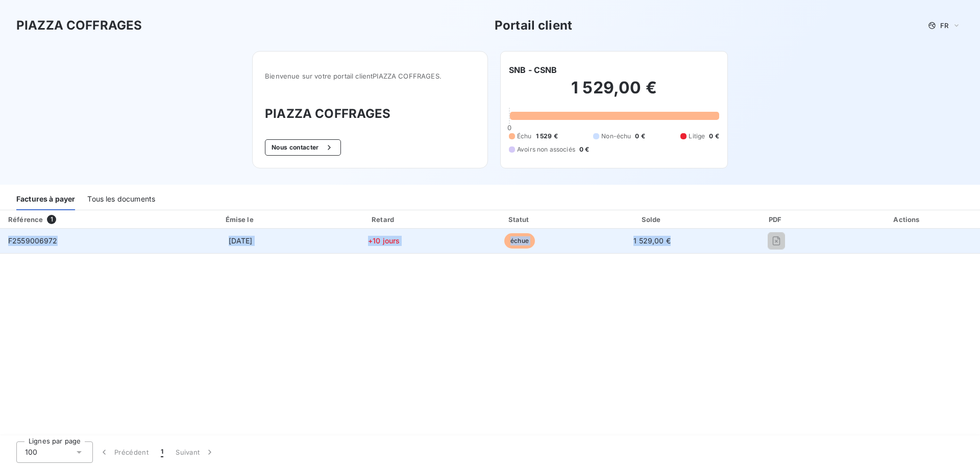  Describe the element at coordinates (616, 137) in the screenshot. I see `span: Non-échu` at that location.